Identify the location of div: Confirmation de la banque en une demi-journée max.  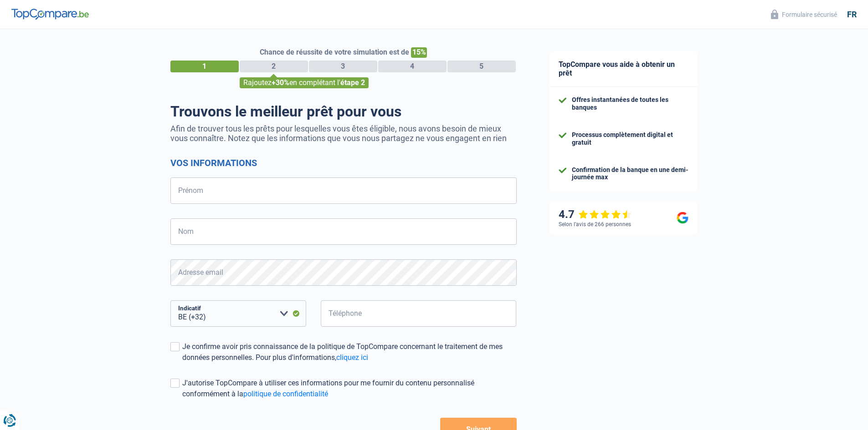
(630, 174).